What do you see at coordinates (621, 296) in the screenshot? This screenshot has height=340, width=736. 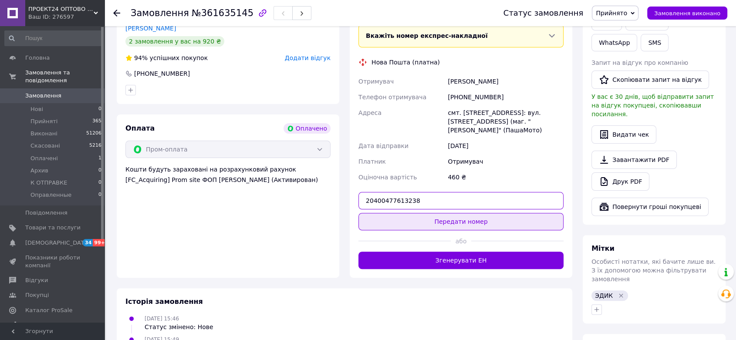 I see `svg: Видалити мітку` at bounding box center [621, 296].